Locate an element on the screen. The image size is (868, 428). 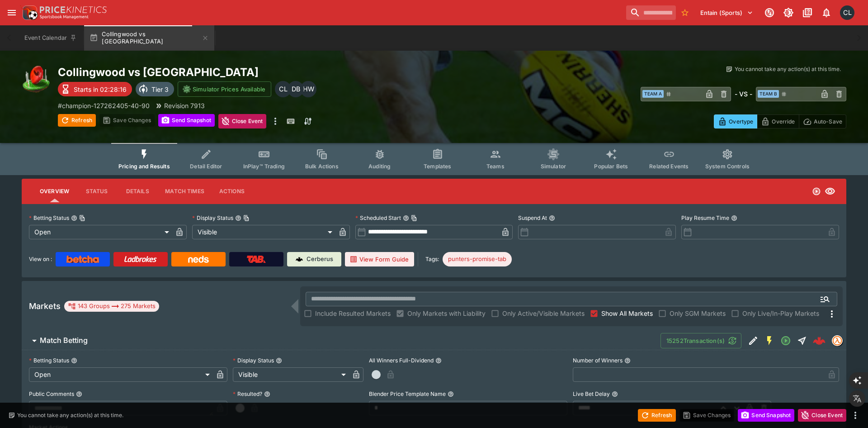
button: Simulator Prices Available is located at coordinates (224, 89).